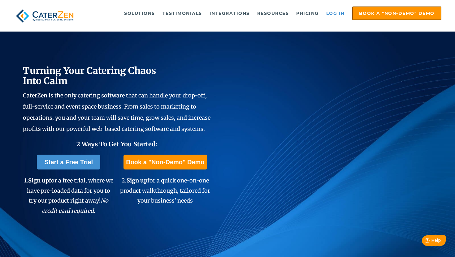  What do you see at coordinates (182, 13) in the screenshot?
I see `a: Testimonials` at bounding box center [182, 13].